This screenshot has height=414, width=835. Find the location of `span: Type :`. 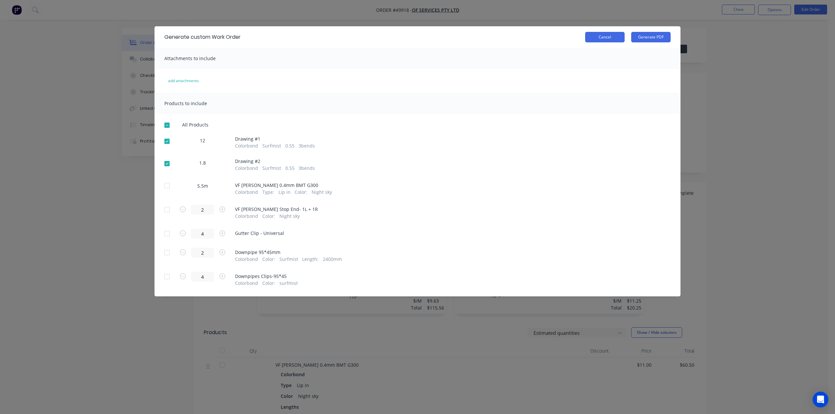

span: Type : is located at coordinates (268, 192).